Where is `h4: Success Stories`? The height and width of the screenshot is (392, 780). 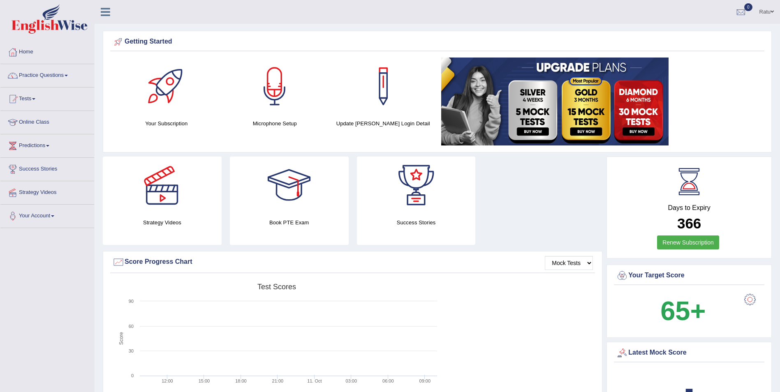
h4: Success Stories is located at coordinates (416, 222).